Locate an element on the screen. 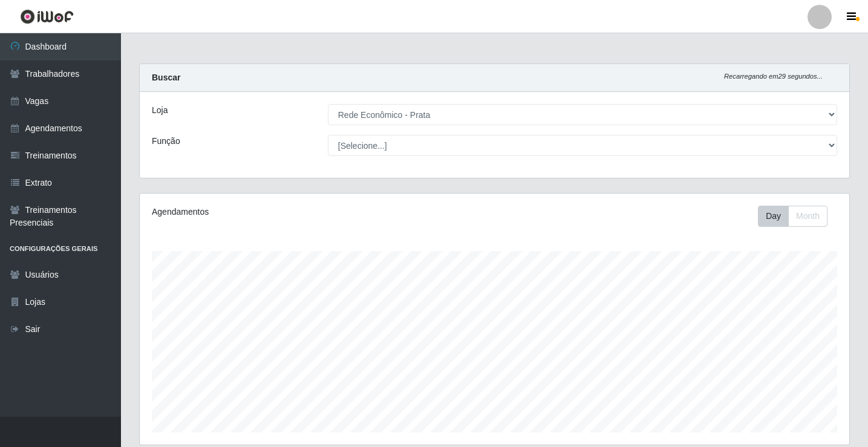 The image size is (868, 447). div: Agendamentos is located at coordinates (289, 211).